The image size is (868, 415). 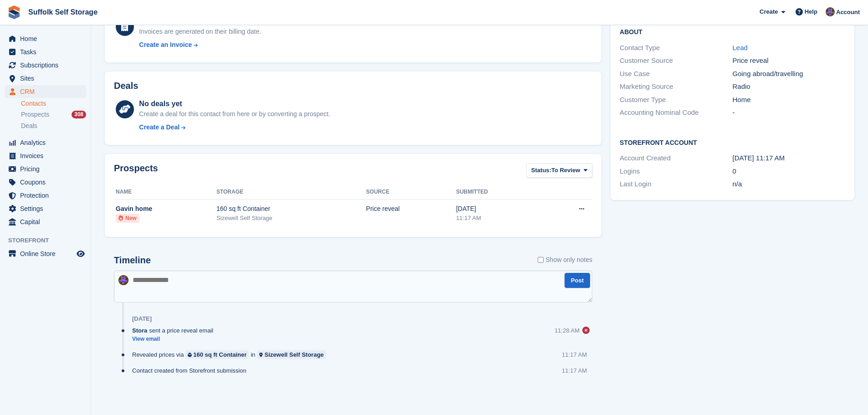 What do you see at coordinates (128, 218) in the screenshot?
I see `li: New` at bounding box center [128, 218].